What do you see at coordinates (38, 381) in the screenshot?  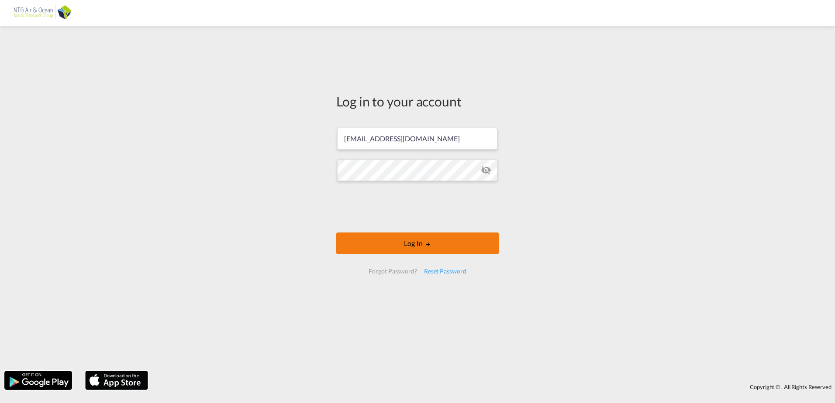 I see `img: google.png` at bounding box center [38, 381].